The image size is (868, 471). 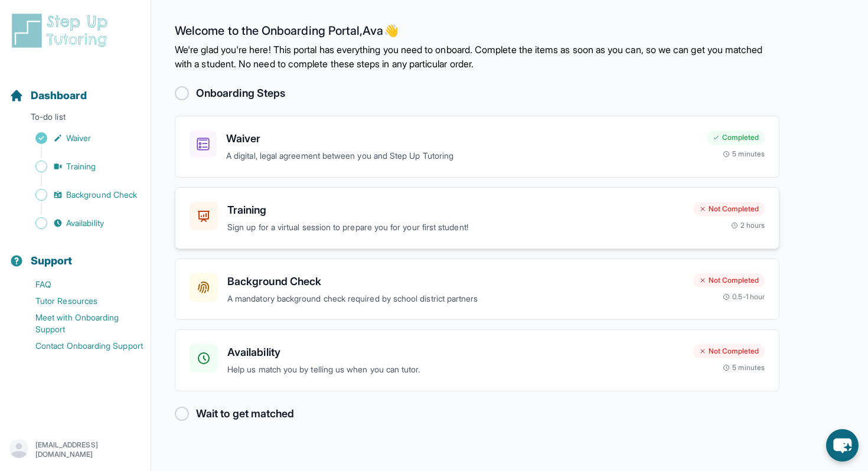 What do you see at coordinates (462, 156) in the screenshot?
I see `p: A digital, legal agreement between you and Step Up Tutoring` at bounding box center [462, 156].